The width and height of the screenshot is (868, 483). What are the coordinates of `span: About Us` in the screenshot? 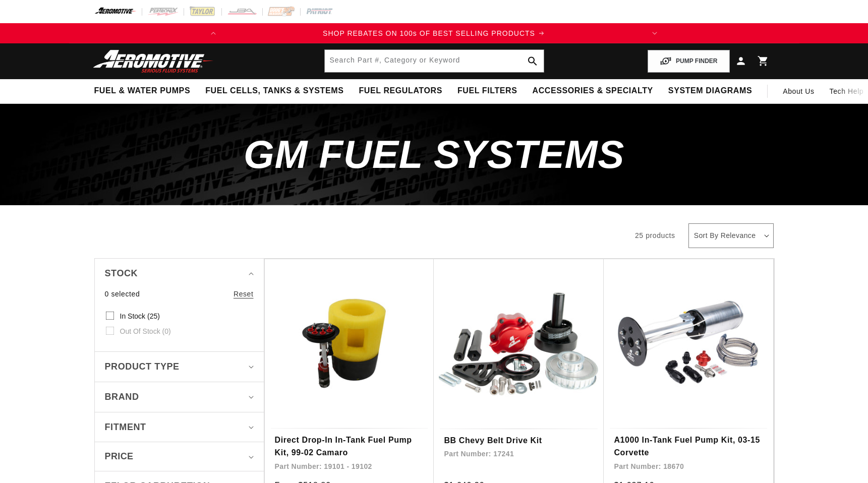 It's located at (798, 92).